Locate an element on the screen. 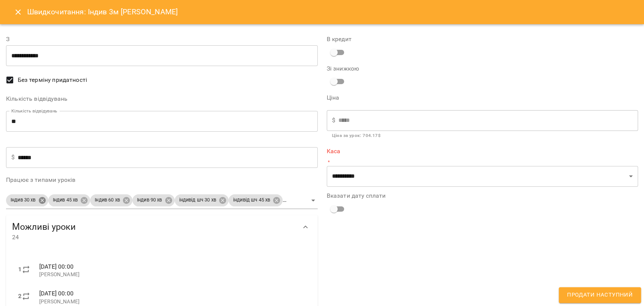  span: індивід шч 45 хв is located at coordinates (251, 200).